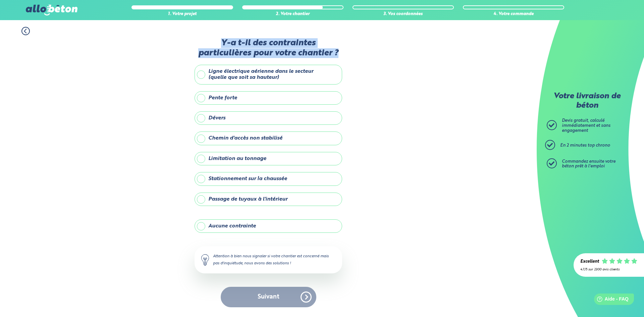 The height and width of the screenshot is (317, 644). Describe the element at coordinates (609, 270) in the screenshot. I see `div: 4.7/5 sur 2300 avis clients` at that location.